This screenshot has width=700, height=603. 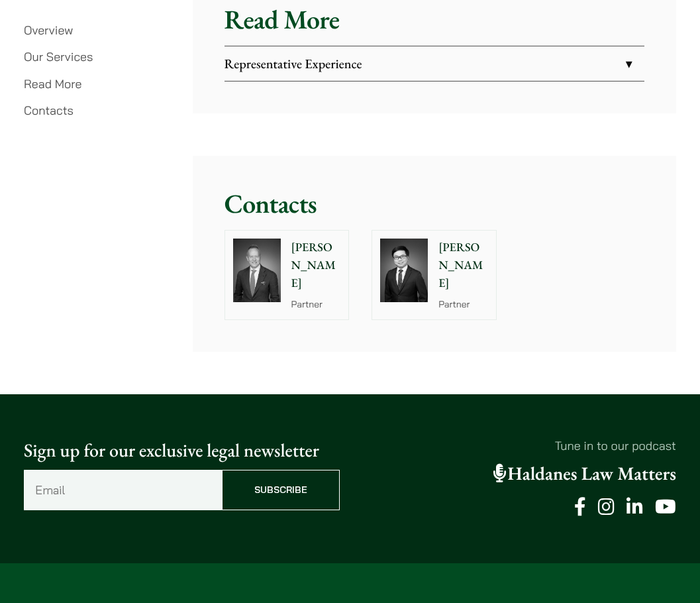 What do you see at coordinates (519, 445) in the screenshot?
I see `p: Tune in to our podcast` at bounding box center [519, 445].